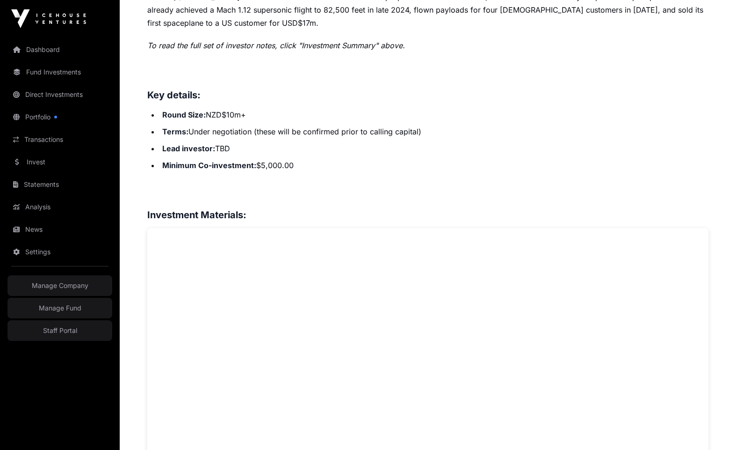  I want to click on a: Staff Portal, so click(60, 330).